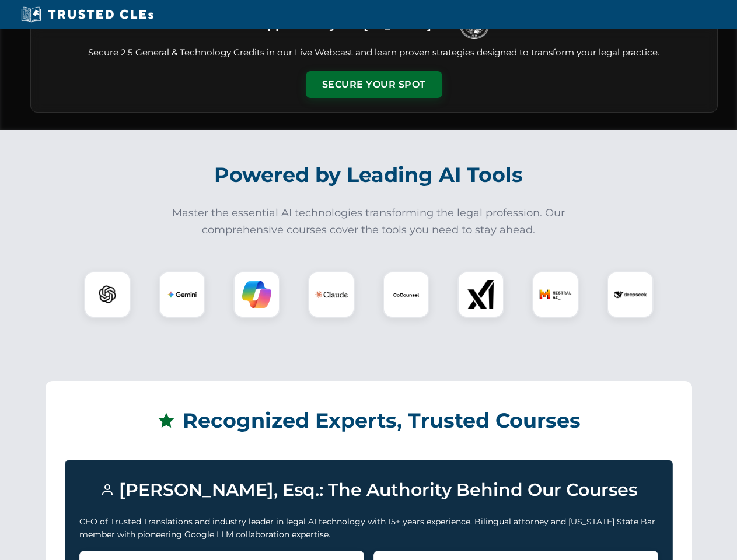  What do you see at coordinates (630, 295) in the screenshot?
I see `div: DeepSeek` at bounding box center [630, 295].